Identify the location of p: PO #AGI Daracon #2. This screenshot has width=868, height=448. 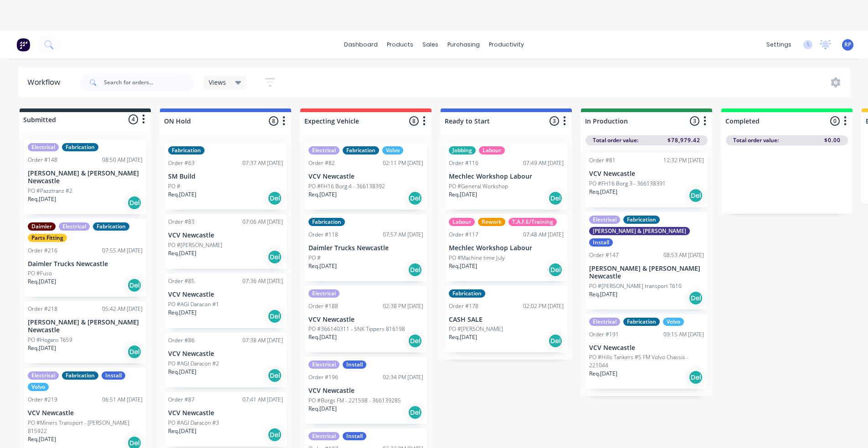
(194, 364).